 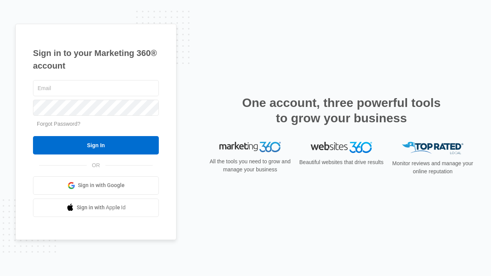 I want to click on span: Sign in with Google, so click(x=101, y=185).